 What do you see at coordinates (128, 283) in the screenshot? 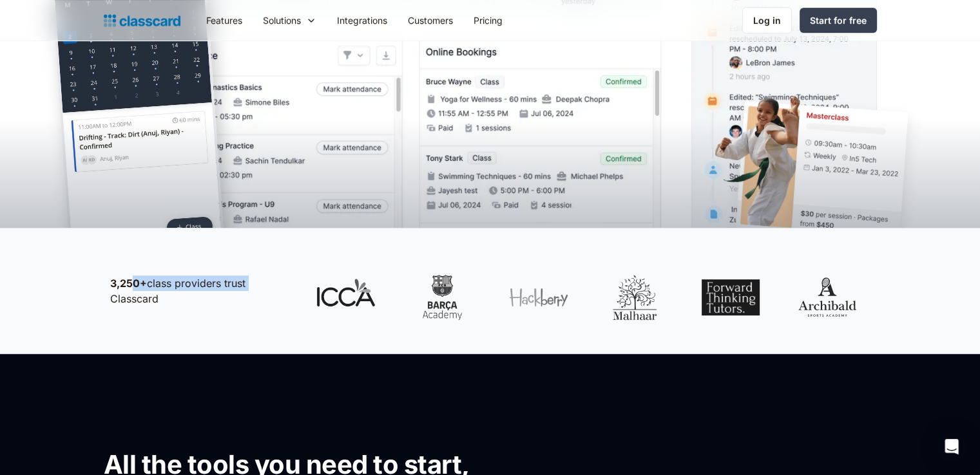
I see `strong: 3,250+` at bounding box center [128, 283].